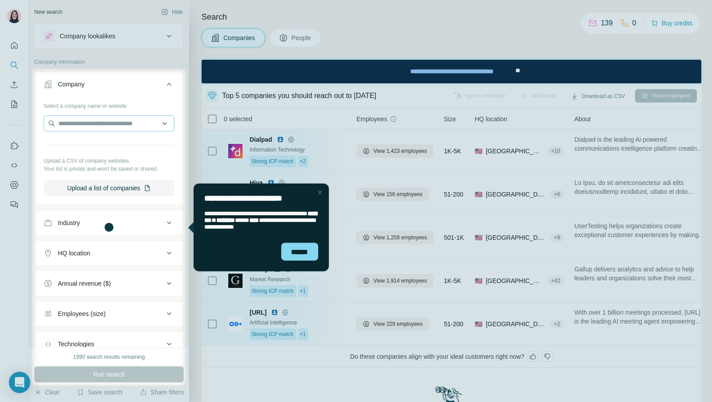 The height and width of the screenshot is (402, 712). I want to click on div: Employees (size), so click(81, 313).